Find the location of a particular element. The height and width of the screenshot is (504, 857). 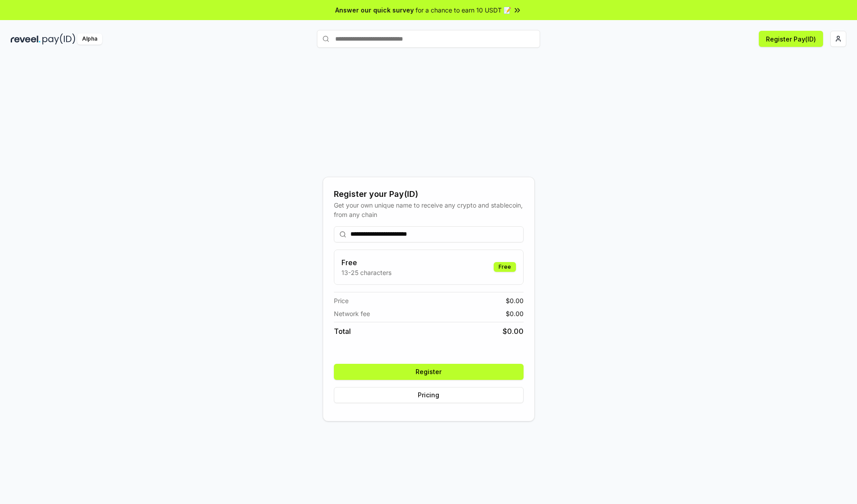

button: Register Pay(ID) is located at coordinates (790, 39).